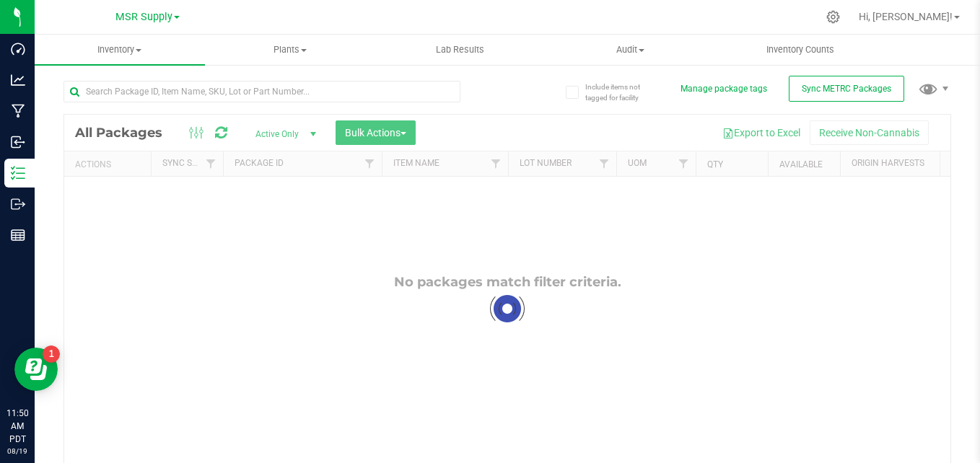 This screenshot has height=463, width=980. Describe the element at coordinates (630, 50) in the screenshot. I see `span: Audit` at that location.